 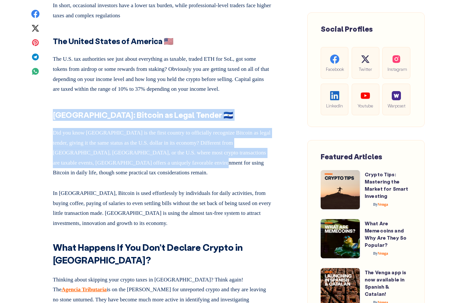 What do you see at coordinates (113, 41) in the screenshot?
I see `strong: The United States of America 🇺🇸` at bounding box center [113, 41].